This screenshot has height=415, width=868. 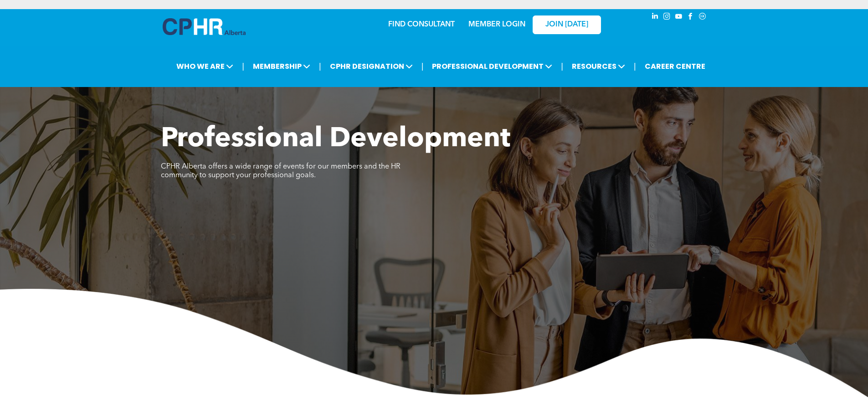 I want to click on span: RESOURCES, so click(x=599, y=66).